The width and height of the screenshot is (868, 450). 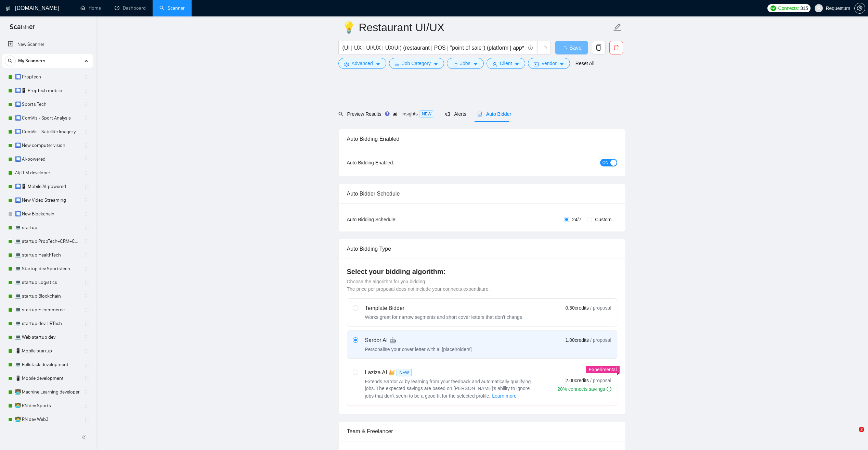 What do you see at coordinates (387, 114) in the screenshot?
I see `div: Tooltip anchor` at bounding box center [387, 114].